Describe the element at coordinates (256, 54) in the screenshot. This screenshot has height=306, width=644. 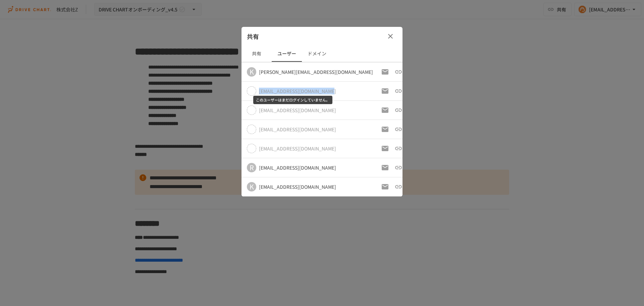
I see `button: 共有` at that location.